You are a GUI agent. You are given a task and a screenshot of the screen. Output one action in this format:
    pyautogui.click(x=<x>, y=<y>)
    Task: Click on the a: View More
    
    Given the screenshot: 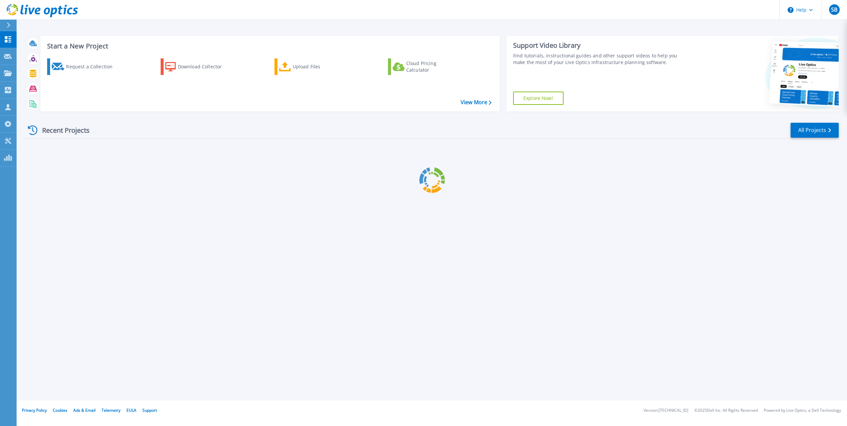 What is the action you would take?
    pyautogui.click(x=476, y=102)
    